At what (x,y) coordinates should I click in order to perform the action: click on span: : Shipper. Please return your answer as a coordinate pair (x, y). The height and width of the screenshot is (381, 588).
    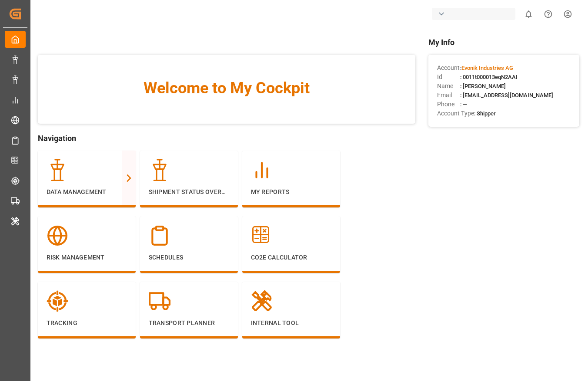
    Looking at the image, I should click on (484, 114).